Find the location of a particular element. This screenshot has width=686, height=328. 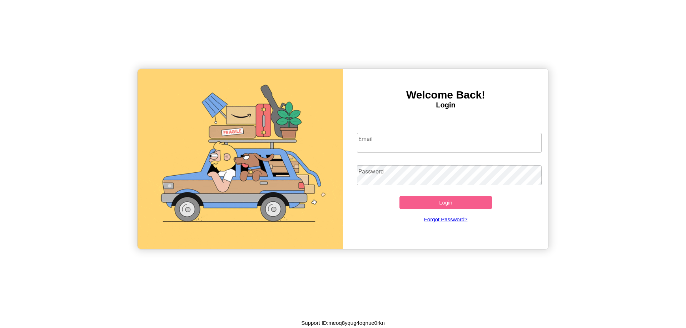

h4: Login is located at coordinates (446, 105).